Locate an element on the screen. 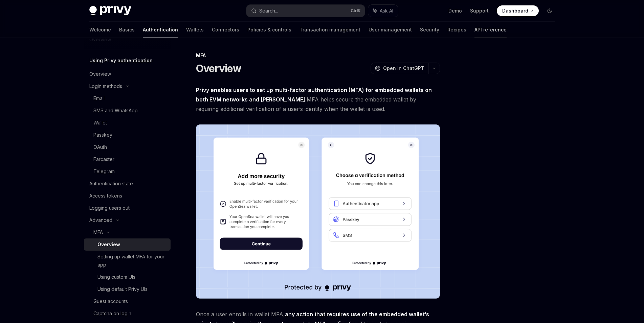  a: Wallets is located at coordinates (195, 30).